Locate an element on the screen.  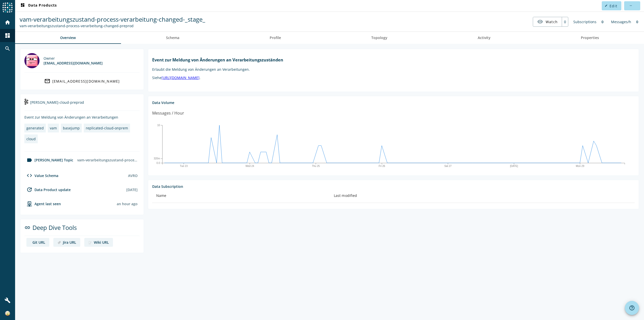
div: Owner is located at coordinates (73, 58).